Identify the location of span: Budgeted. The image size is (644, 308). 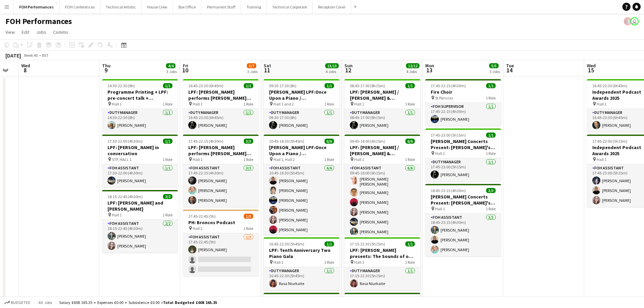
(20, 302).